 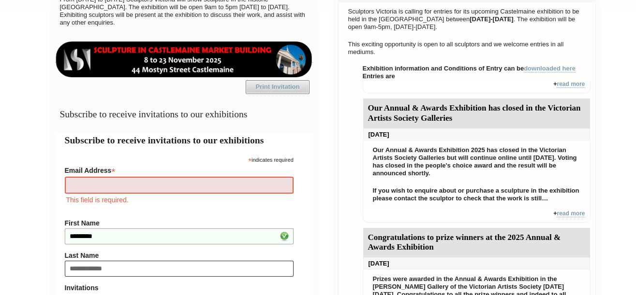 I want to click on strong: Exhibition information and Conditions of Entry can be, so click(x=469, y=69).